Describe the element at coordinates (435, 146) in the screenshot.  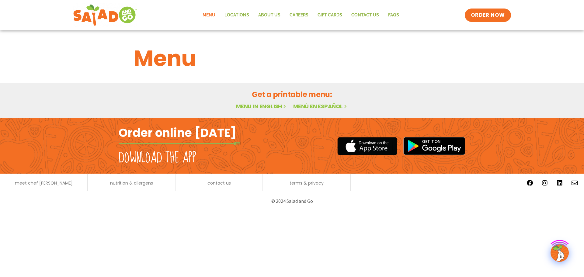
I see `img: google_play` at that location.